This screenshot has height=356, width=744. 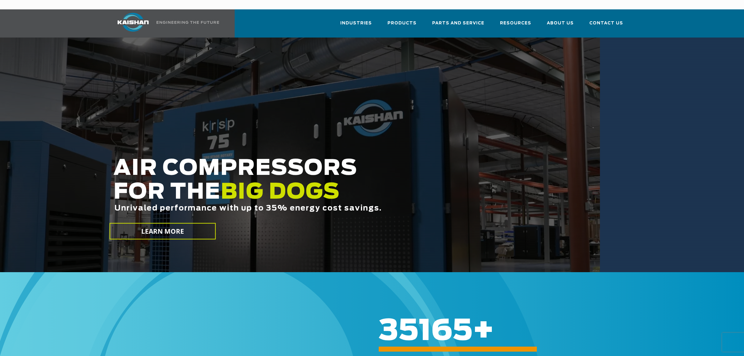 What do you see at coordinates (606, 26) in the screenshot?
I see `a: Contact Us` at bounding box center [606, 26].